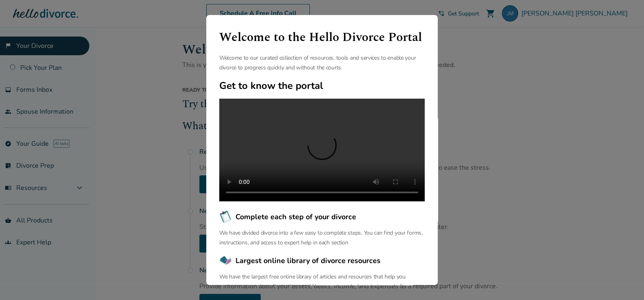 Image resolution: width=644 pixels, height=300 pixels. Describe the element at coordinates (322, 238) in the screenshot. I see `p: We have divided divorce into a few easy to complete steps. You can find your forms, instructions,...` at that location.